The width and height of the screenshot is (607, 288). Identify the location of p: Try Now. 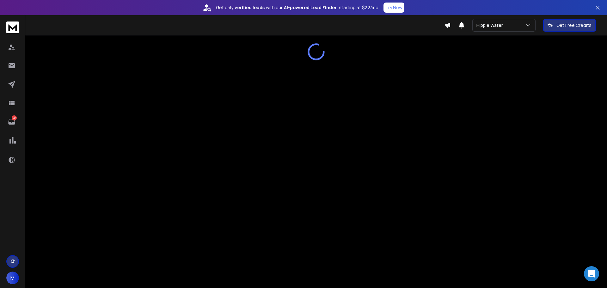
(394, 8).